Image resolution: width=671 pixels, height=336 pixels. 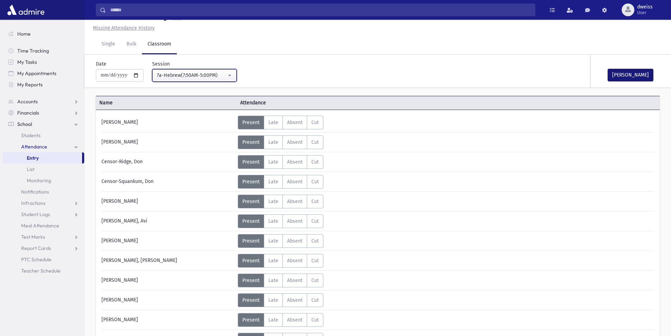 What do you see at coordinates (43, 214) in the screenshot?
I see `a: Student Logs` at bounding box center [43, 214].